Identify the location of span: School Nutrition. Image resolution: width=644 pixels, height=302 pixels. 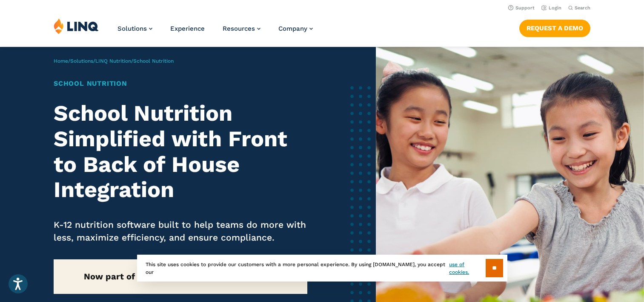
(153, 61).